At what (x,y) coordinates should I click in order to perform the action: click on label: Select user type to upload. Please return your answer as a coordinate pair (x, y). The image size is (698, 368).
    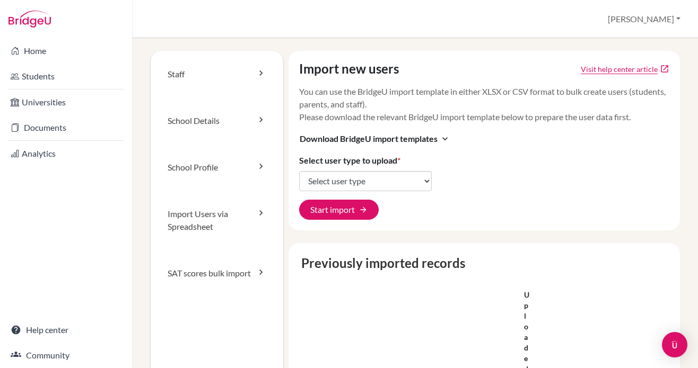
    Looking at the image, I should click on (349, 161).